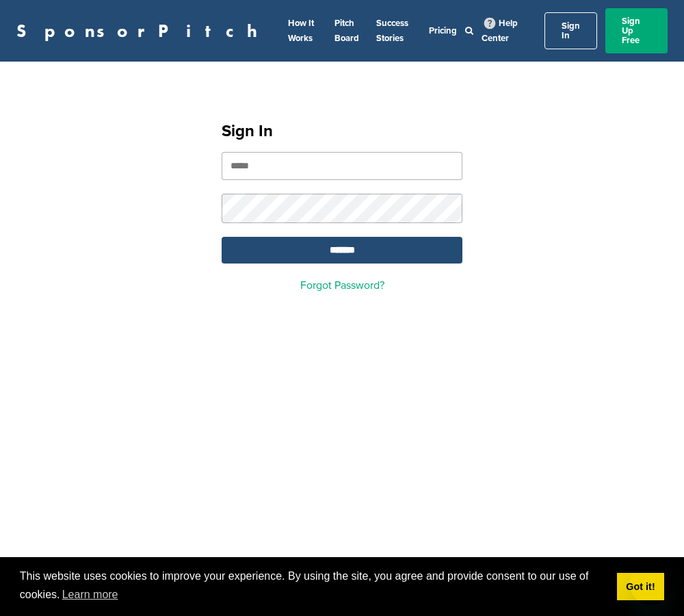  I want to click on a: Success Stories, so click(392, 31).